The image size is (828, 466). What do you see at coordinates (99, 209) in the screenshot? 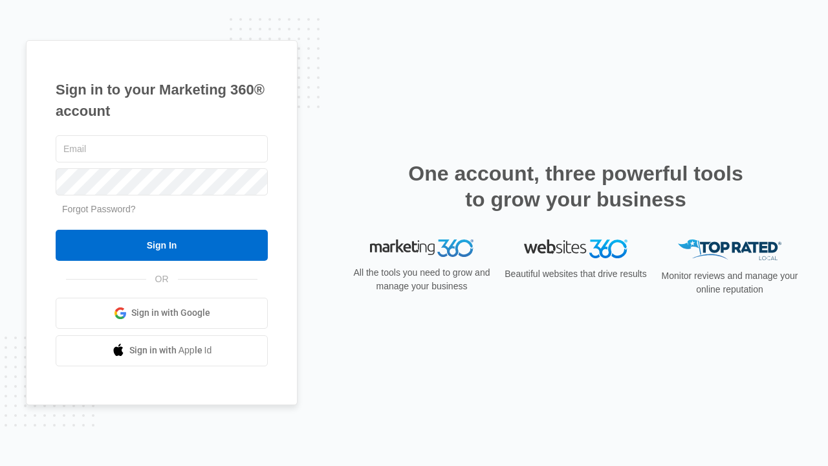
I see `a: Forgot Password?` at bounding box center [99, 209].